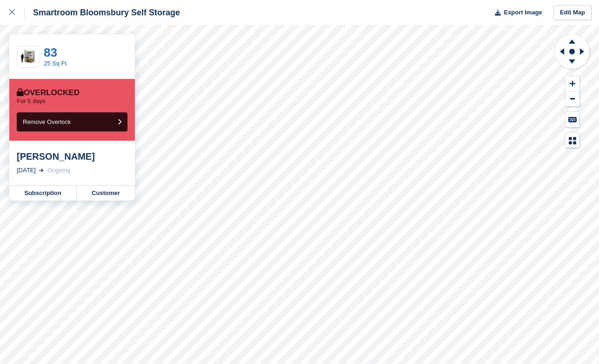 This screenshot has height=364, width=599. Describe the element at coordinates (572, 119) in the screenshot. I see `button: Keyboard Shortcuts` at that location.